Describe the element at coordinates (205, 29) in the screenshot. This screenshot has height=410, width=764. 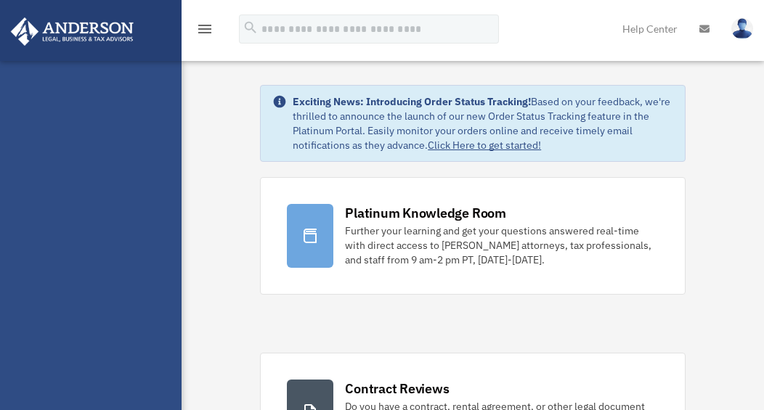
I see `i: menu` at that location.